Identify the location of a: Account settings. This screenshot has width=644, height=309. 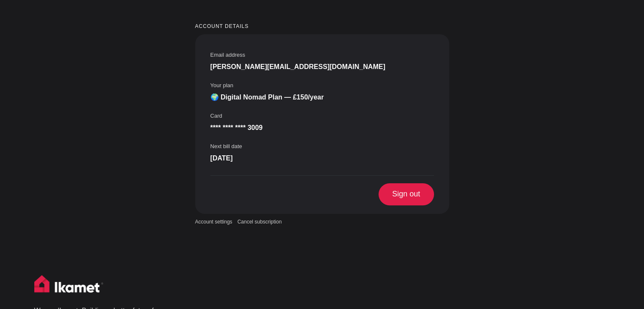
(214, 221).